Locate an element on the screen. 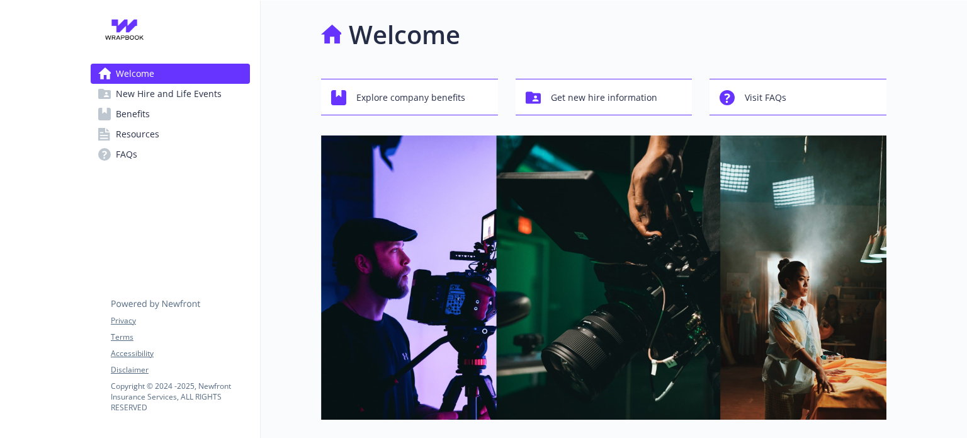 The width and height of the screenshot is (967, 438). span: Visit FAQs is located at coordinates (766, 98).